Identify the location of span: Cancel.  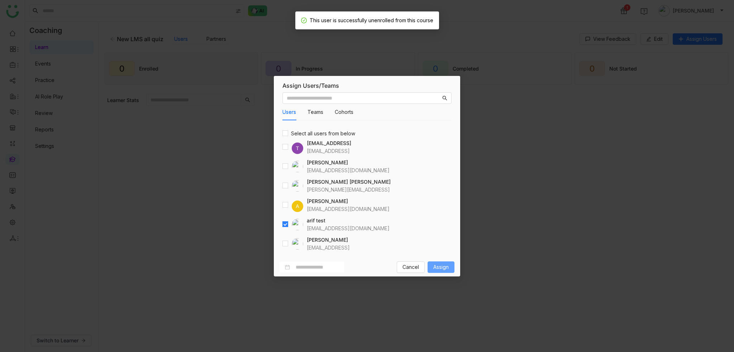
(411, 268).